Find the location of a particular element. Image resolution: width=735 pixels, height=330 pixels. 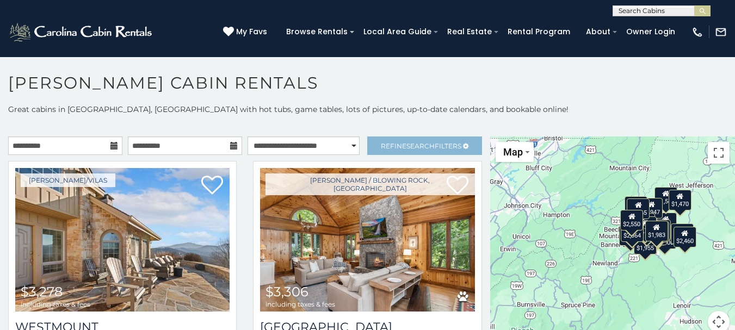

img: White-1-2.png is located at coordinates (82, 32).